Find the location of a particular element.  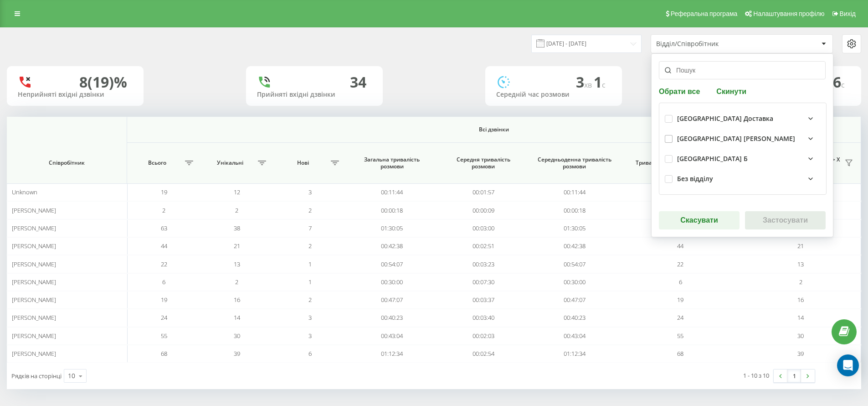

span: Unknown is located at coordinates (25, 192).